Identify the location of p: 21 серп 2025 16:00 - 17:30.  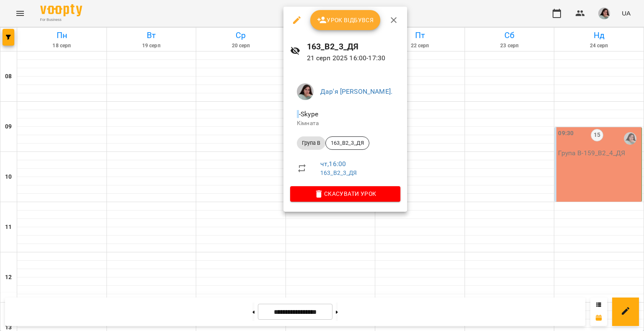
(354, 58).